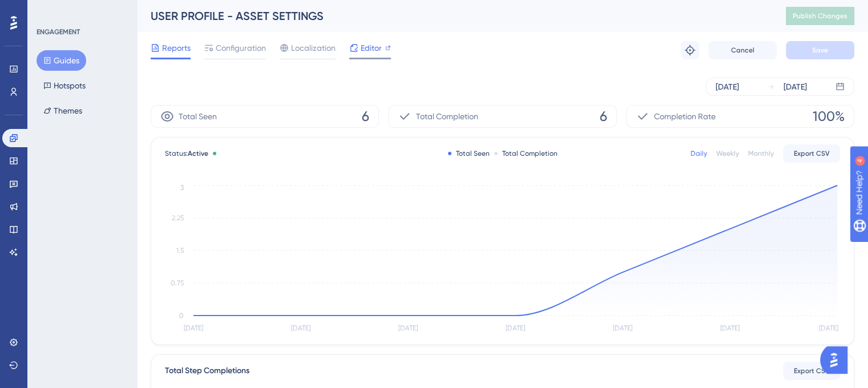 This screenshot has height=388, width=868. What do you see at coordinates (197, 116) in the screenshot?
I see `span: Total Seen` at bounding box center [197, 116].